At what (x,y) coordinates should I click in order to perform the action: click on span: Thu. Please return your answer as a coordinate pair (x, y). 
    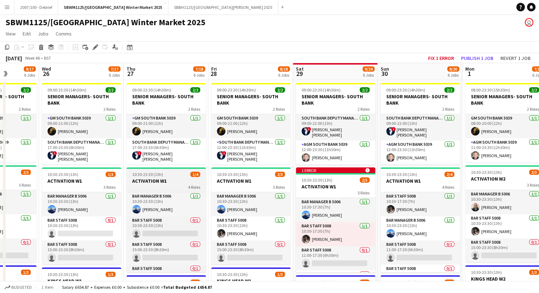
    Looking at the image, I should click on (131, 69).